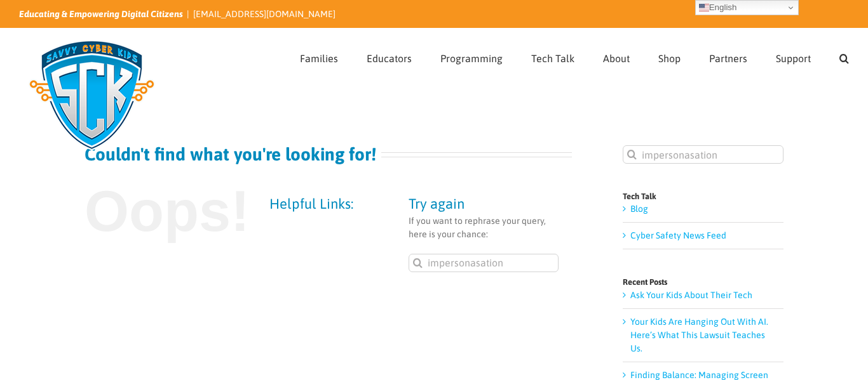 This screenshot has width=868, height=380. Describe the element at coordinates (702, 196) in the screenshot. I see `h4: Tech Talk` at that location.